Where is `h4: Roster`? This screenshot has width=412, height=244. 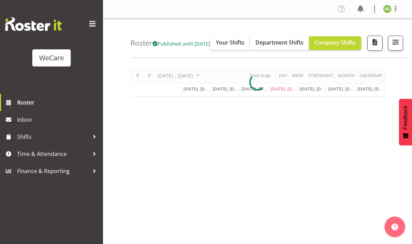
h4: Roster is located at coordinates (170, 43).